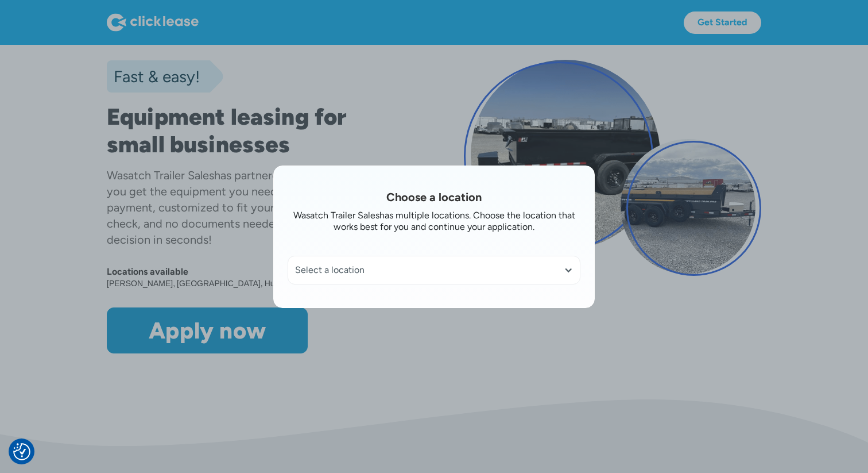 The height and width of the screenshot is (473, 868). Describe the element at coordinates (454, 220) in the screenshot. I see `div: has multiple locations. Choose the location that works best for you and continue your application.` at that location.